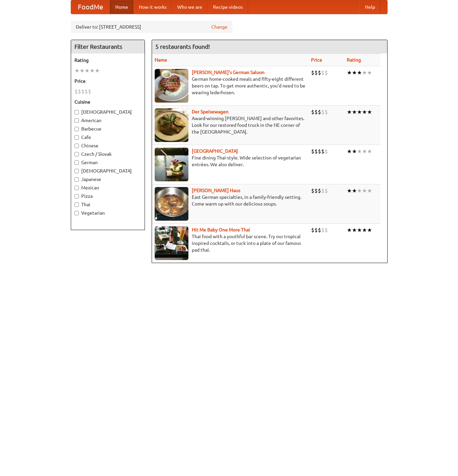  Describe the element at coordinates (210, 112) in the screenshot. I see `a: Der Speisewagen` at that location.